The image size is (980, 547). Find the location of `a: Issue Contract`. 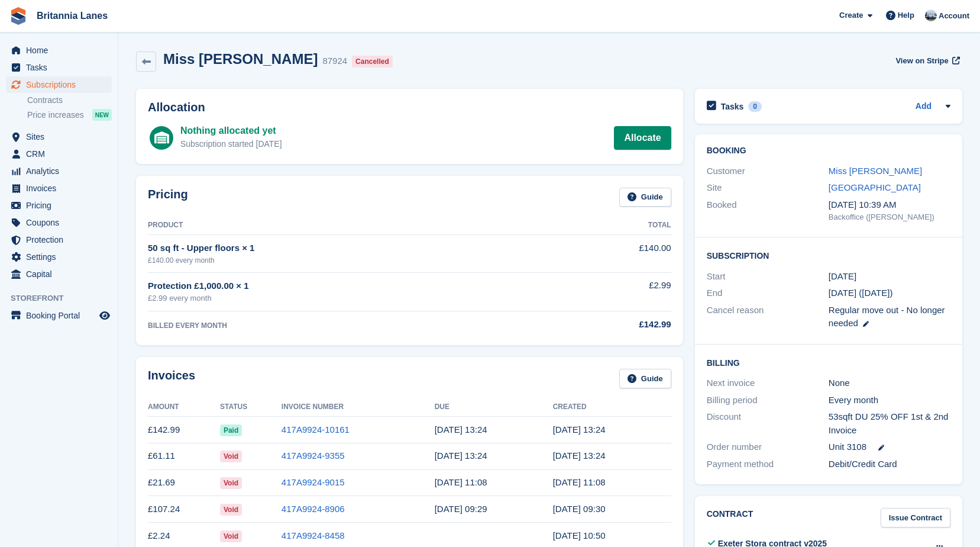

a: Issue Contract is located at coordinates (915, 517).